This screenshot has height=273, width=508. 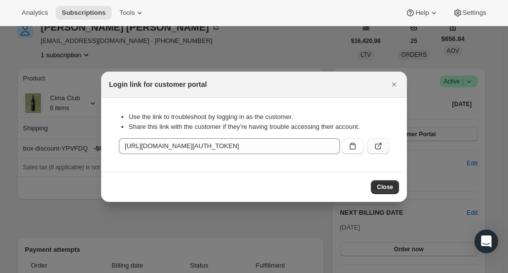 I want to click on button: Subscriptions, so click(x=83, y=13).